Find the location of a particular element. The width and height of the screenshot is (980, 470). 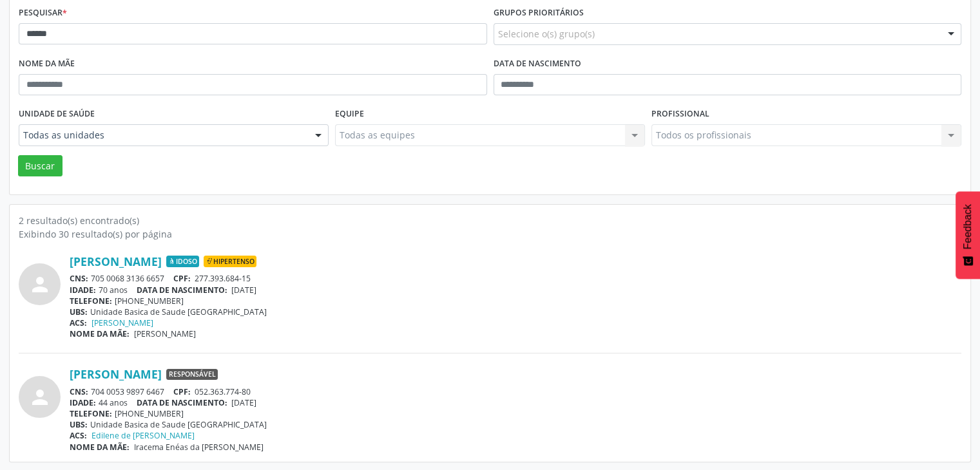

div: 2 resultado(s) encontrado(s) is located at coordinates (490, 220).